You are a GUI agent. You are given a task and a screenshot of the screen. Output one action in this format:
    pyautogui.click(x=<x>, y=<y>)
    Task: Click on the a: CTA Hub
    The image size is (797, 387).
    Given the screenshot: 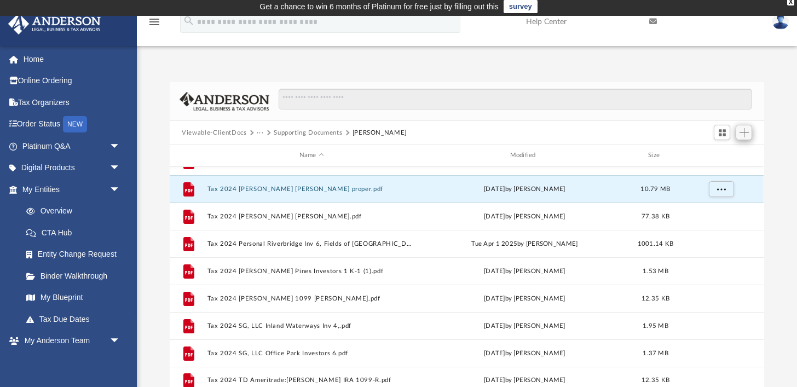 What is the action you would take?
    pyautogui.click(x=76, y=233)
    